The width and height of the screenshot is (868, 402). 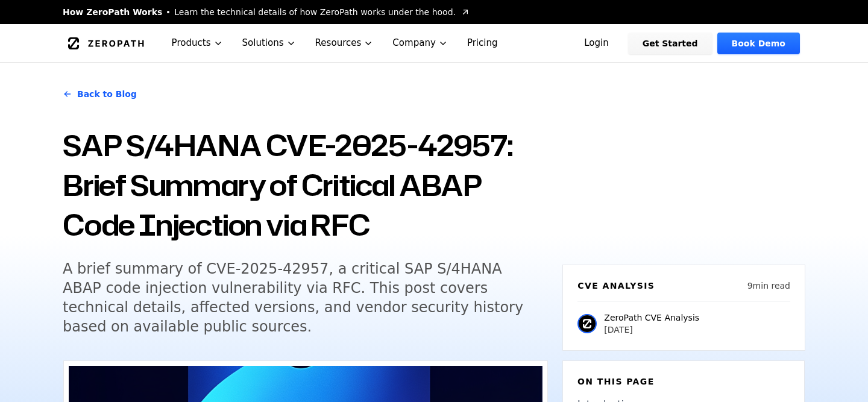 I want to click on h5: A brief summary of CVE-2025-42957, a critical SAP S/4HANA ABAP code injection vulnerability via R..., so click(x=295, y=298).